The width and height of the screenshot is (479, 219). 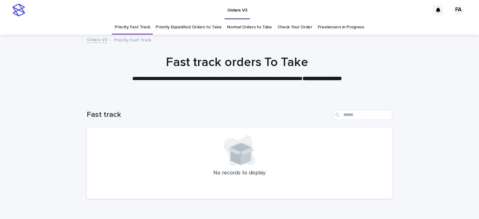 I want to click on a: Check Your Order, so click(x=295, y=27).